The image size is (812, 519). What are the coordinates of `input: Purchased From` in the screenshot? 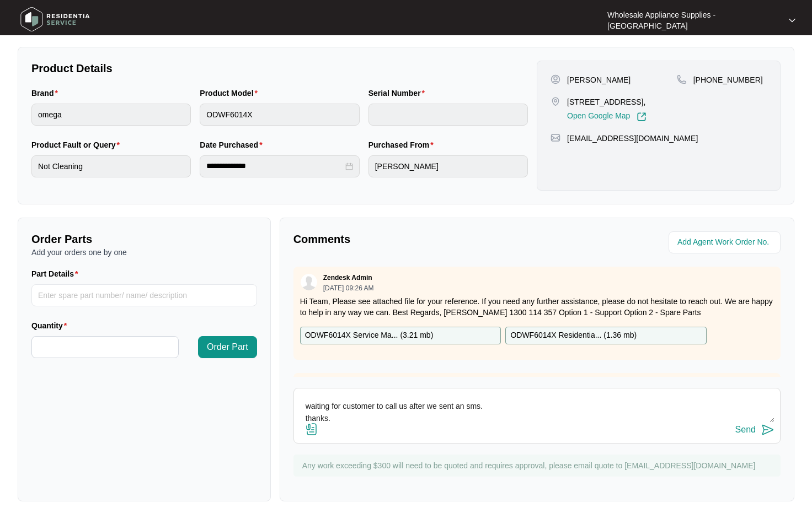 It's located at (448, 167).